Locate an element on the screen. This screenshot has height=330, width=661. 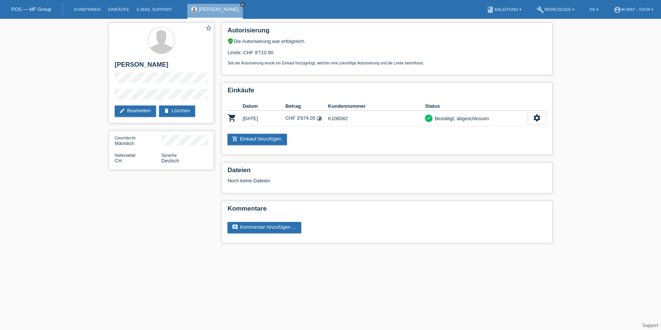
a: POS — MF Group is located at coordinates (31, 9).